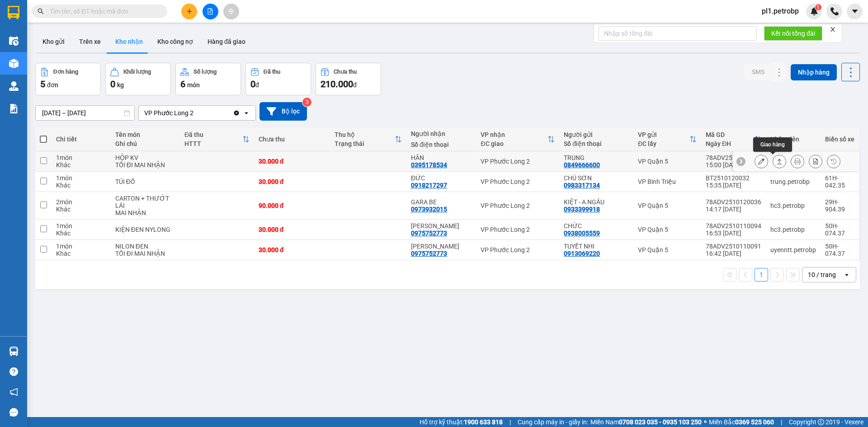 Image resolution: width=868 pixels, height=427 pixels. What do you see at coordinates (81, 203) in the screenshot?
I see `div: 2 món` at bounding box center [81, 203].